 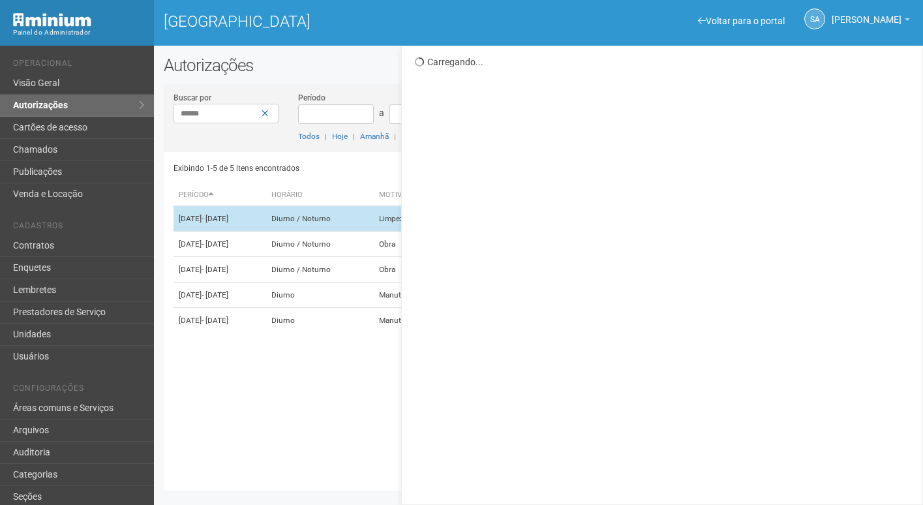 I want to click on li: Configurações, so click(x=78, y=390).